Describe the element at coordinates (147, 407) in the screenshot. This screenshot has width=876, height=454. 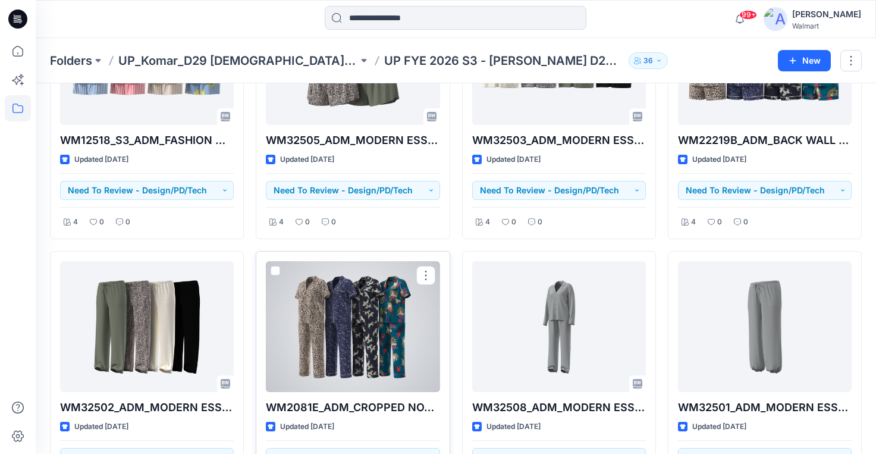
I see `p: WM32502_ADM_MODERN ESSENTIALS OPEN PANT_COLORWAY` at that location.